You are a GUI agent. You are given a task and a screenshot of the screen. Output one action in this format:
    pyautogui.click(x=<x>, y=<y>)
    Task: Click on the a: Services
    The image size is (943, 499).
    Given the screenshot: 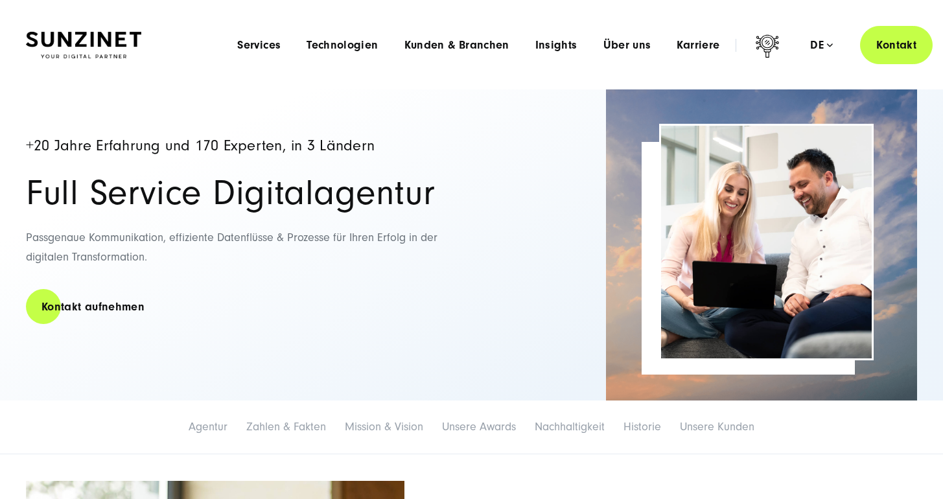 What is the action you would take?
    pyautogui.click(x=259, y=45)
    